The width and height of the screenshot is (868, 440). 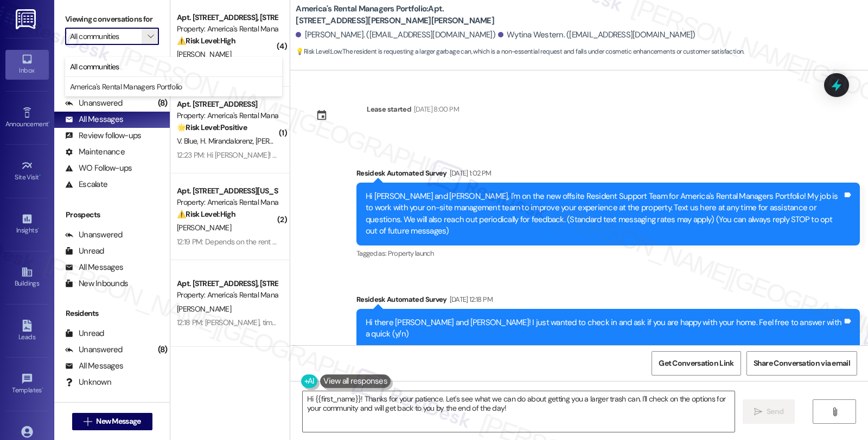 I want to click on div: Review follow-ups, so click(x=103, y=136).